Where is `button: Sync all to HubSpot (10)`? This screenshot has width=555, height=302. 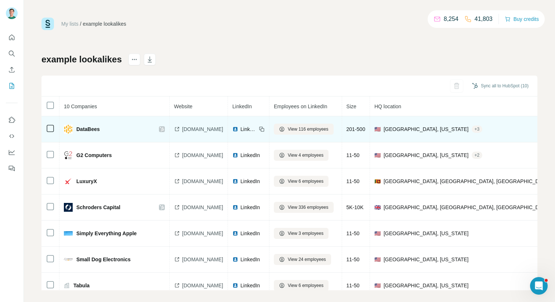
button: Sync all to HubSpot (10) is located at coordinates (501, 86).